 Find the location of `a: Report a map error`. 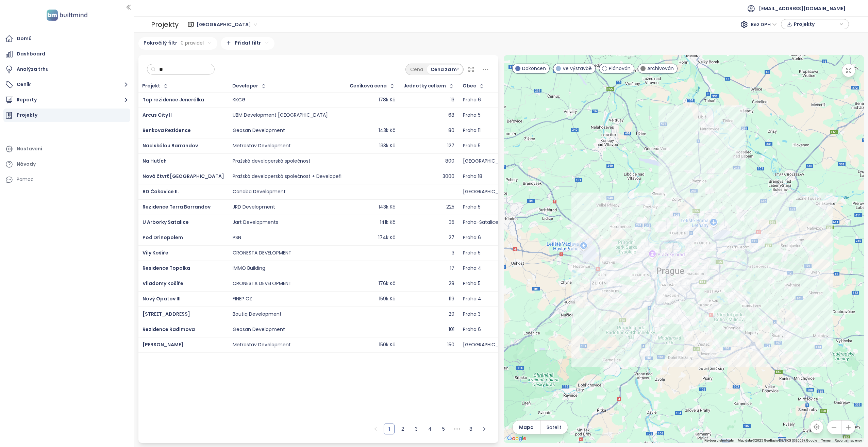

a: Report a map error is located at coordinates (848, 440).